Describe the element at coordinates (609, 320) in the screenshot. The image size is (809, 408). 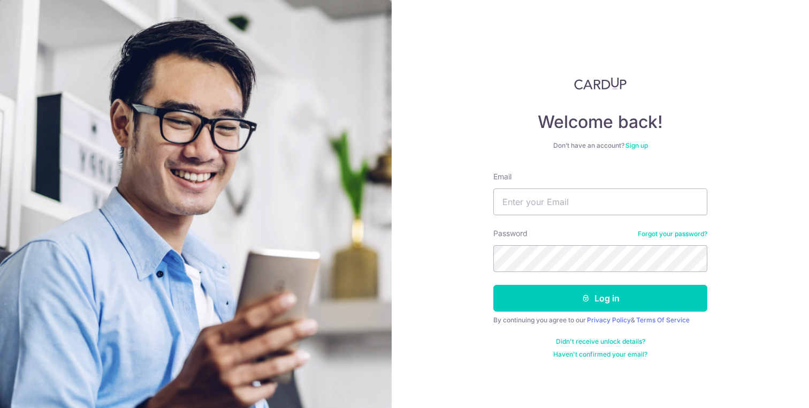
I see `a: Privacy Policy` at that location.